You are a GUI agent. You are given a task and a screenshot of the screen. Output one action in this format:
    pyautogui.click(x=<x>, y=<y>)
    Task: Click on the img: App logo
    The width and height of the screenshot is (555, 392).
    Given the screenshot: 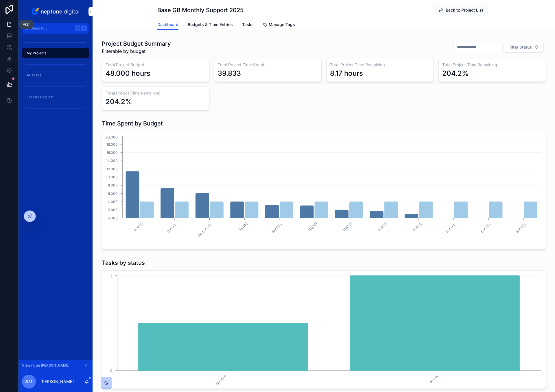 What is the action you would take?
    pyautogui.click(x=56, y=12)
    